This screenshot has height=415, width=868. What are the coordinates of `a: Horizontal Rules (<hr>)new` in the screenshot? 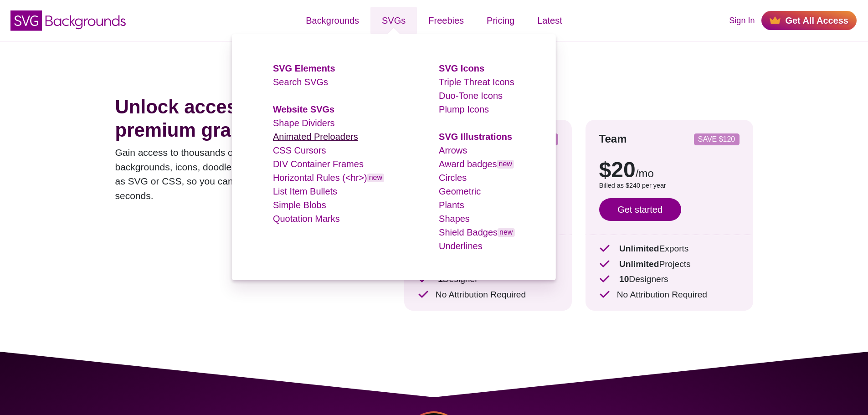 It's located at (329, 178).